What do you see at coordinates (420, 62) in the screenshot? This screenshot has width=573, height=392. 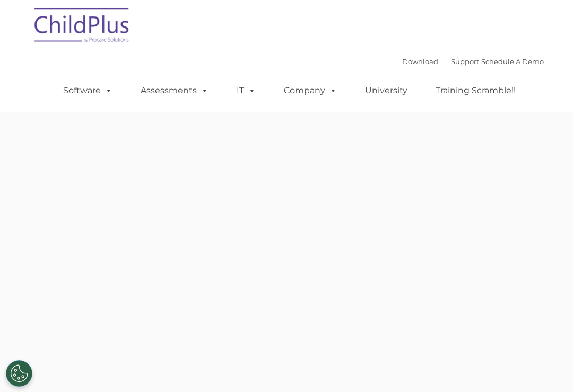 I see `a: Download` at bounding box center [420, 62].